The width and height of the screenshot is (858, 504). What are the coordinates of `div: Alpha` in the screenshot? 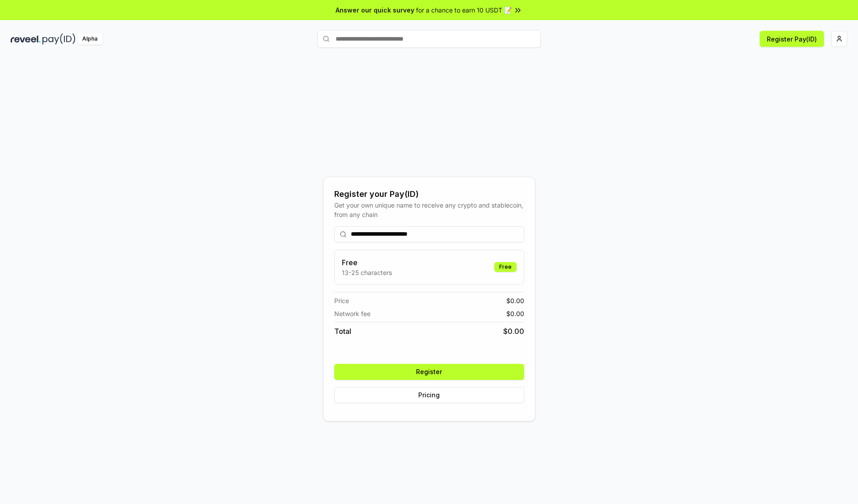 It's located at (90, 39).